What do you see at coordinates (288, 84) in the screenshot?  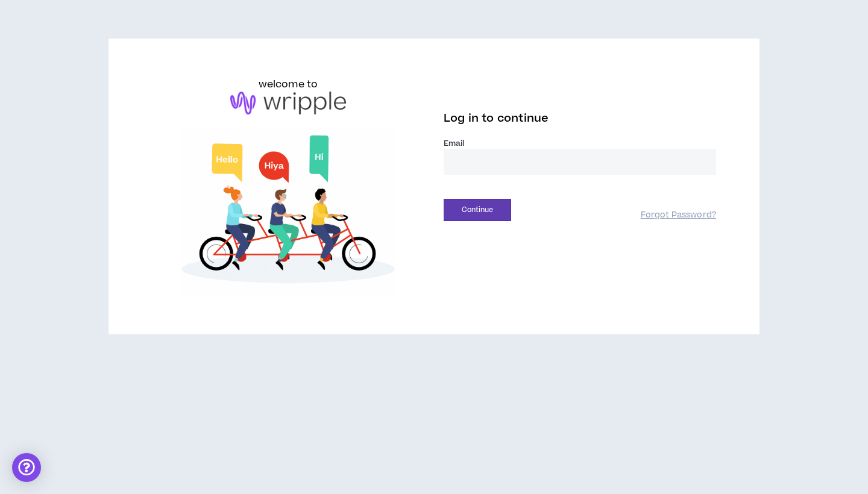 I see `h6: welcome to` at bounding box center [288, 84].